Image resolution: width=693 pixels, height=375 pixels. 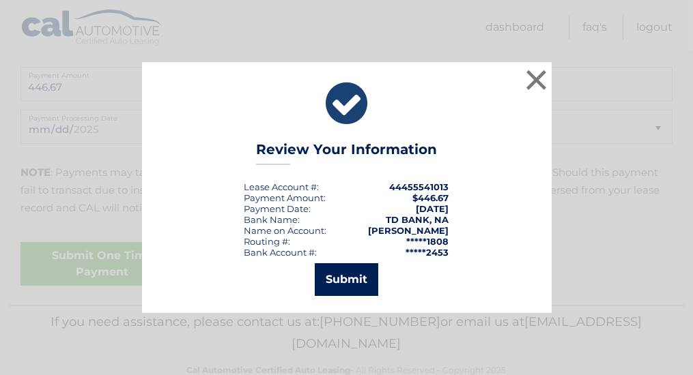 I want to click on strong: 44455541013, so click(x=419, y=187).